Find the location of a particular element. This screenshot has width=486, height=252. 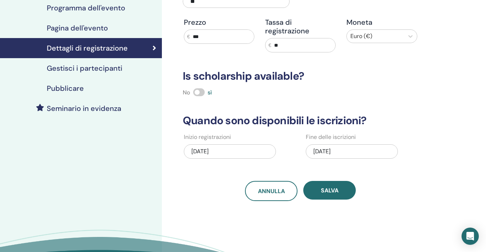

label: Inizio registrazioni is located at coordinates (207, 137).